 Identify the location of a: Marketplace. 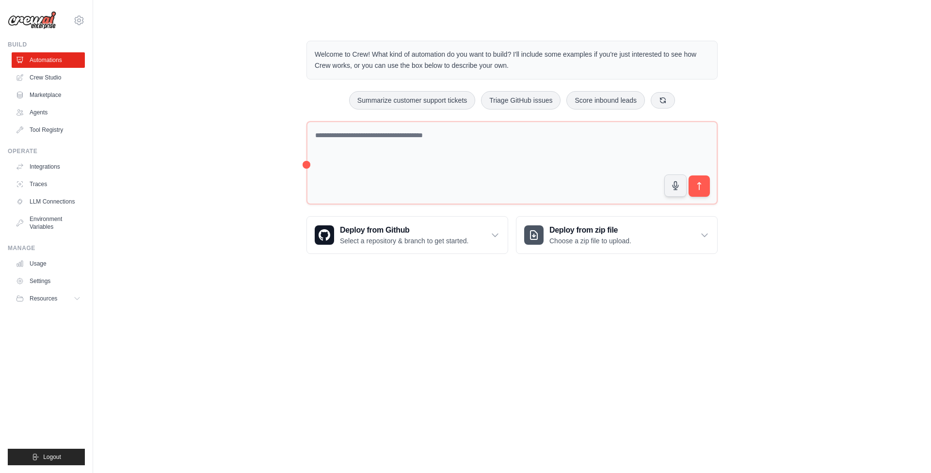
(48, 95).